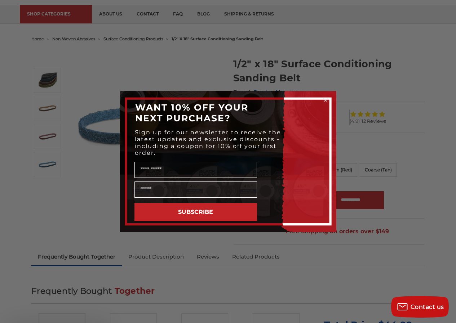 The width and height of the screenshot is (456, 323). I want to click on button: SUBSCRIBE, so click(196, 212).